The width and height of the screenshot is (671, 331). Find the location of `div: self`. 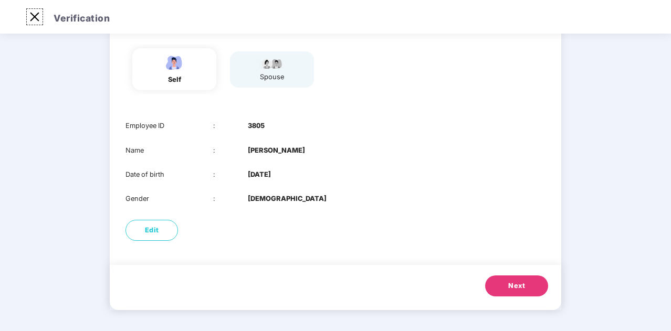

div: self is located at coordinates (174, 80).